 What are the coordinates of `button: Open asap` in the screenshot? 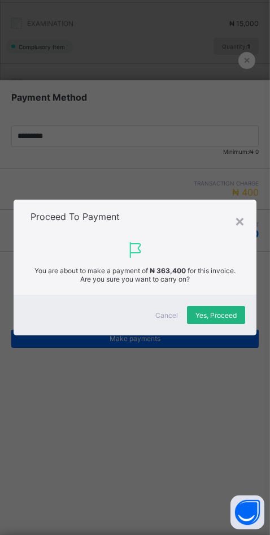 It's located at (248, 512).